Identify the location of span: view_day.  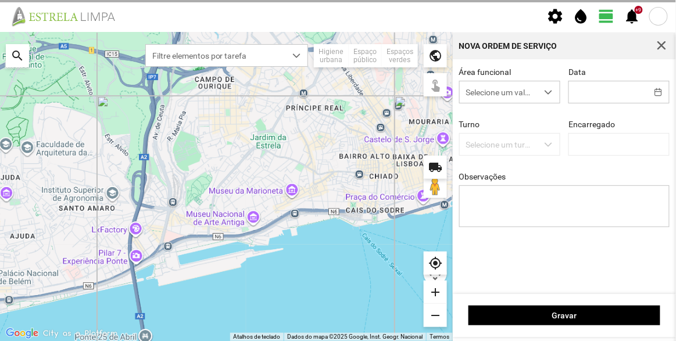
(606, 16).